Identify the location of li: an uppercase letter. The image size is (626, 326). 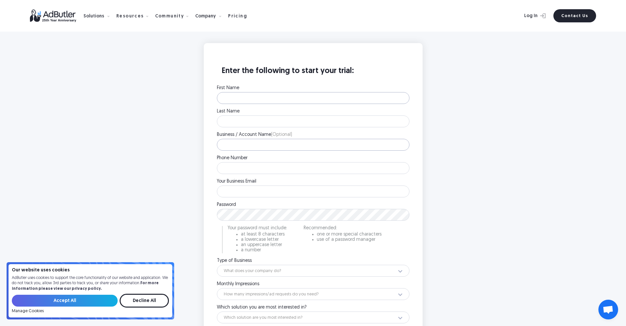
(264, 245).